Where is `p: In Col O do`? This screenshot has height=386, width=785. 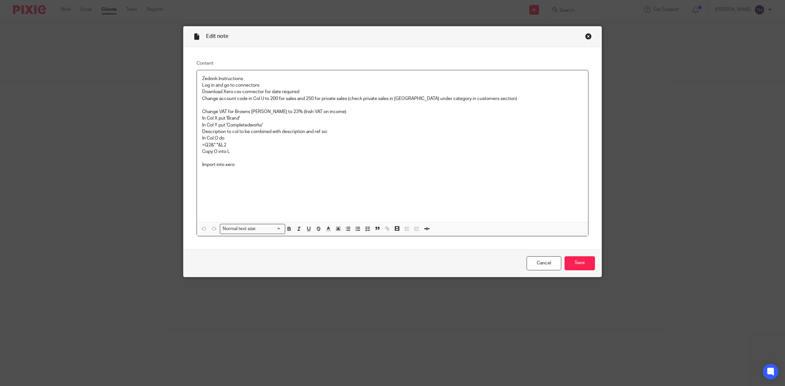
p: In Col O do is located at coordinates (392, 138).